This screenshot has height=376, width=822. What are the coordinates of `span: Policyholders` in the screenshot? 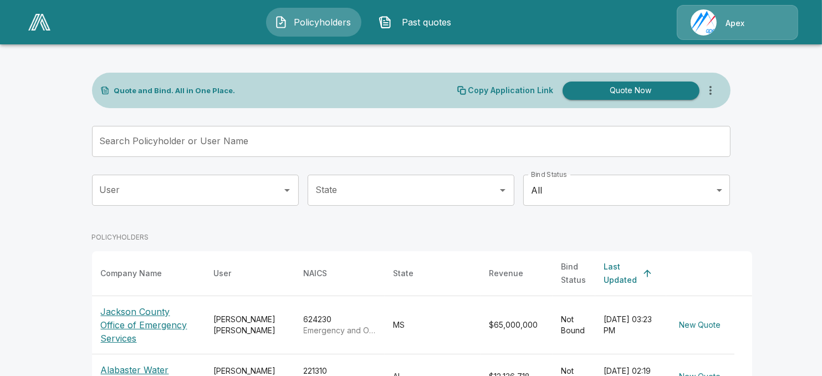 It's located at (323, 22).